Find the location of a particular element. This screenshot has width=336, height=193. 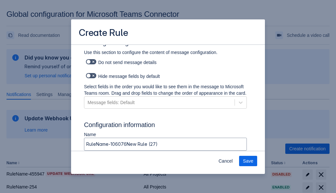

p: Use this section to configure the content of message configuration. is located at coordinates (165, 52).